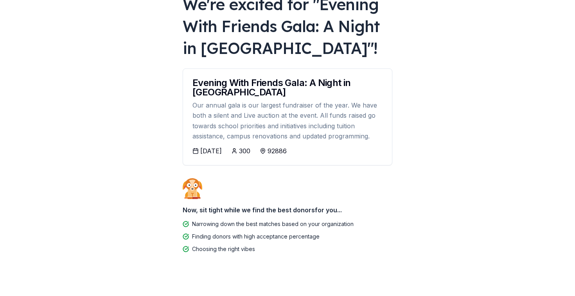 The width and height of the screenshot is (575, 296). What do you see at coordinates (256, 237) in the screenshot?
I see `div: Finding donors with high acceptance percentage` at bounding box center [256, 237].